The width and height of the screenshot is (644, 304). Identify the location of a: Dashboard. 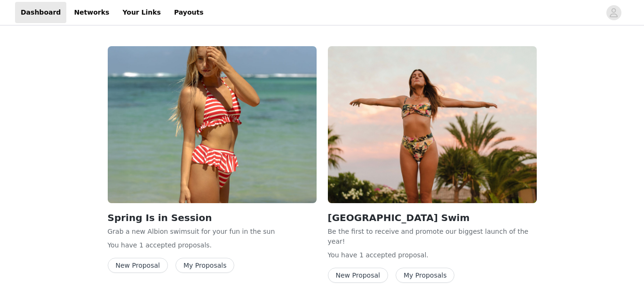
(40, 12).